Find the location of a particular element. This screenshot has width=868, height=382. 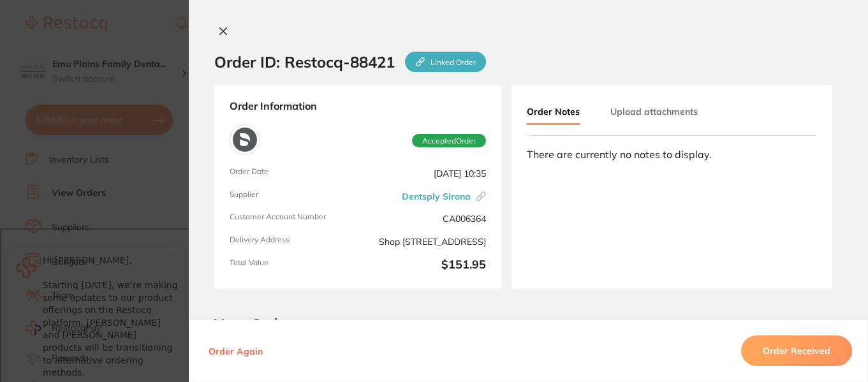

div: There are currently no notes to display. is located at coordinates (672, 155).